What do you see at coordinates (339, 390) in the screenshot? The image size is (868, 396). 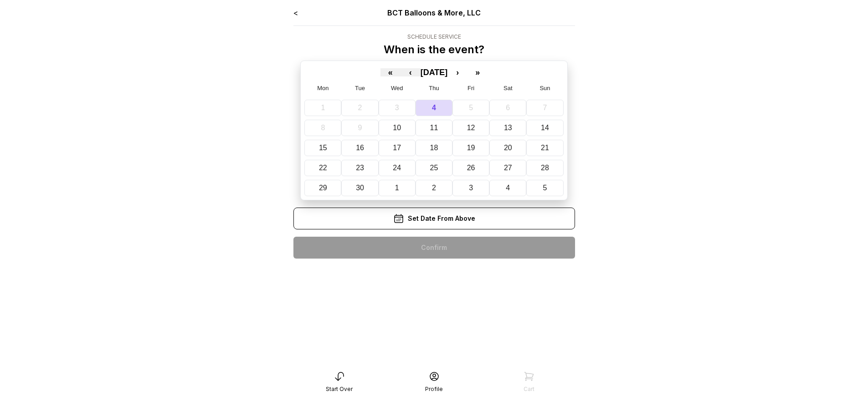 I see `div: Start Over` at bounding box center [339, 390].